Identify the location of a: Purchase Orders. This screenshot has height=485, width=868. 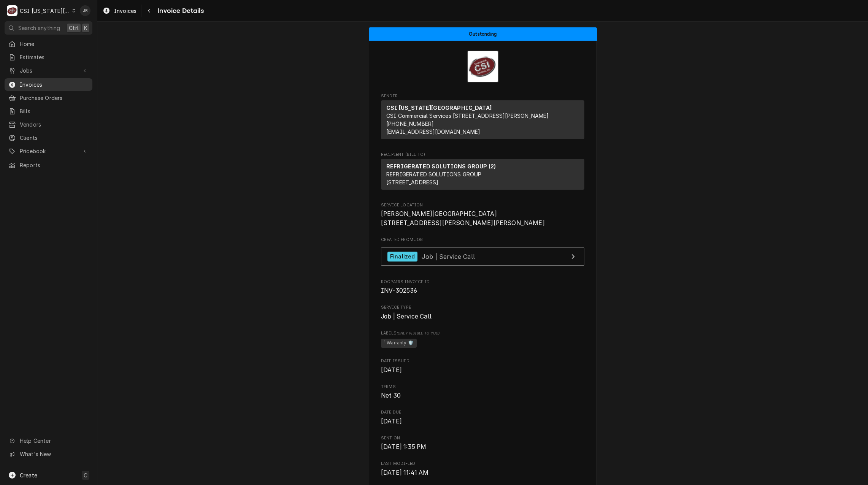
(48, 98).